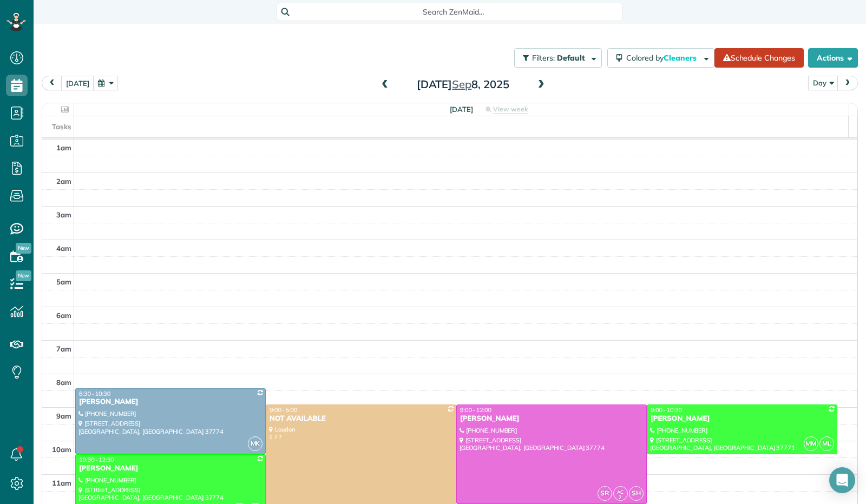  I want to click on span: MM, so click(811, 444).